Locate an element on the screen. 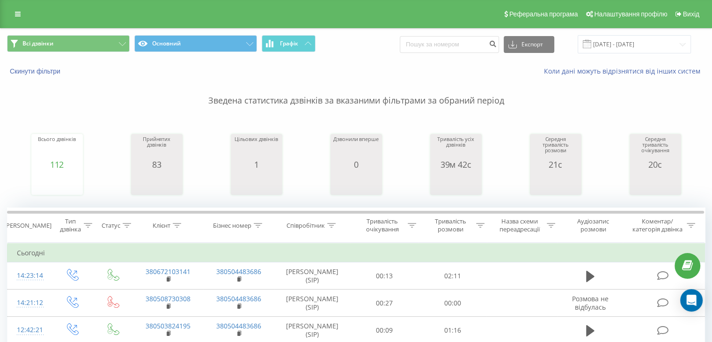 This screenshot has height=342, width=712. button: Основний is located at coordinates (196, 44).